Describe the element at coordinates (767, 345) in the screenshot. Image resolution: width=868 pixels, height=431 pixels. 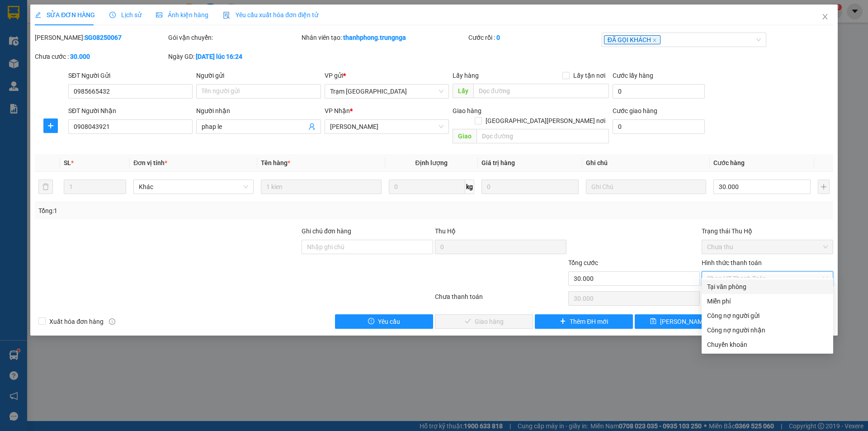
I see `div: Chuyển khoản` at that location.